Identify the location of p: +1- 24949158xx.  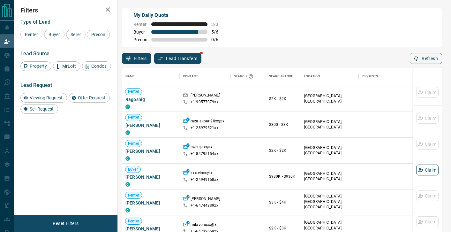
(204, 180).